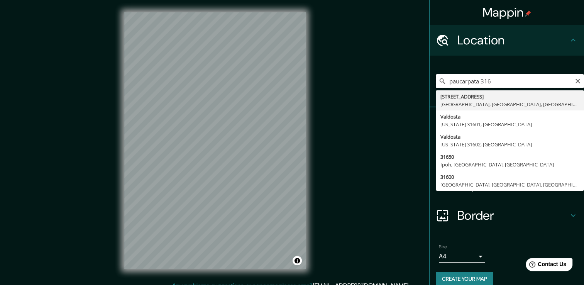  What do you see at coordinates (507, 40) in the screenshot?
I see `div: Location` at bounding box center [507, 40].